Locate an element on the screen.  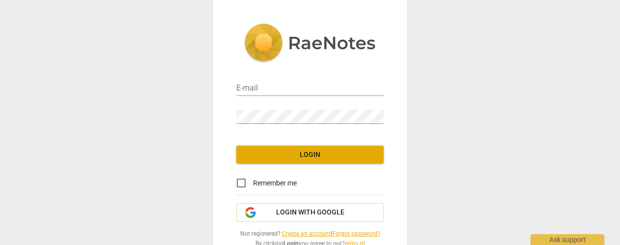
a: Forgot password? is located at coordinates (356, 233).